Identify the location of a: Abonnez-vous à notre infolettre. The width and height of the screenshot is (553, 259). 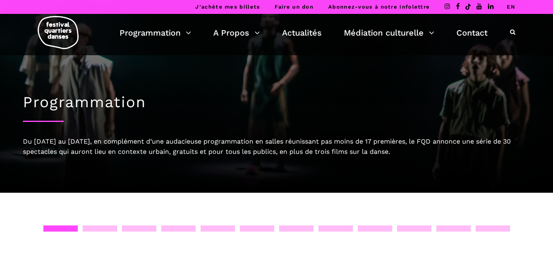
(379, 7).